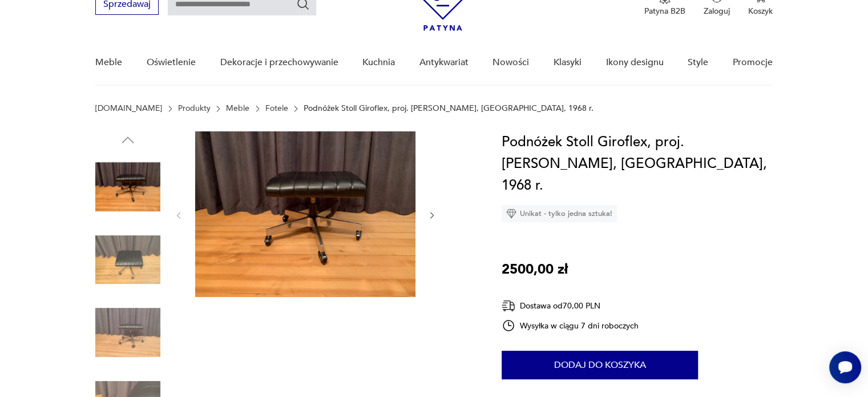 The image size is (868, 397). I want to click on img: Ikona diamentu, so click(511, 213).